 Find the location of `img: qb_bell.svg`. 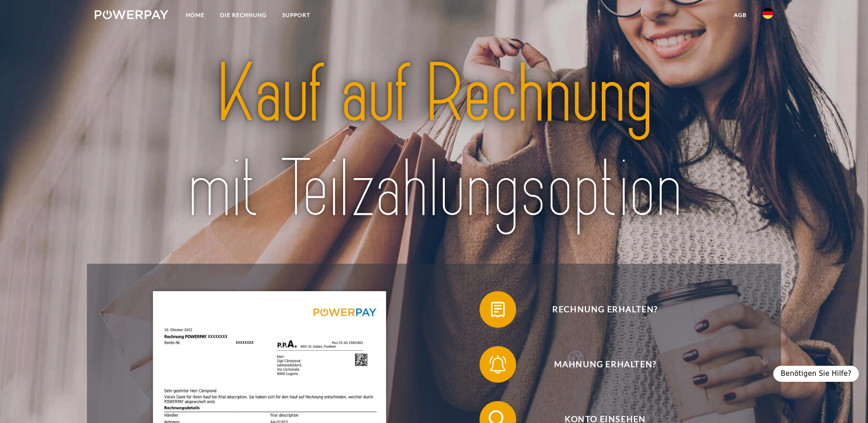

img: qb_bell.svg is located at coordinates (498, 365).